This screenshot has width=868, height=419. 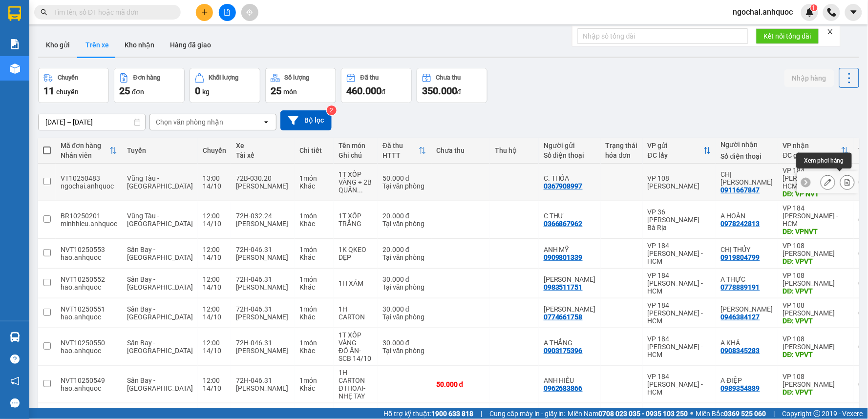 I want to click on div: 13:00, so click(x=214, y=178).